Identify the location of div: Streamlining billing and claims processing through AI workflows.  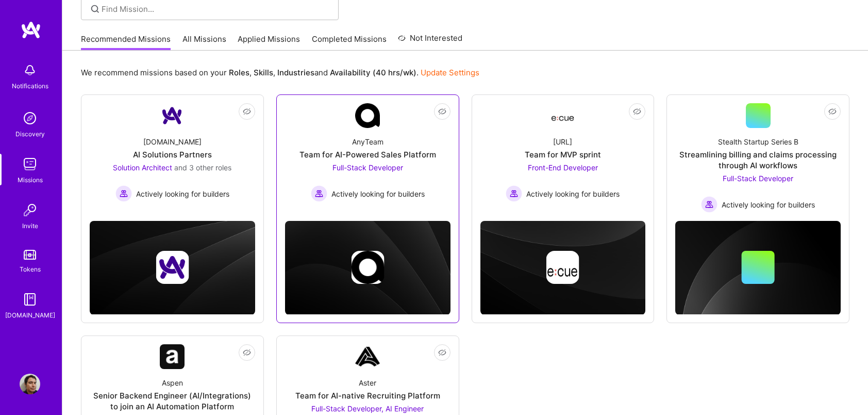
(758, 159).